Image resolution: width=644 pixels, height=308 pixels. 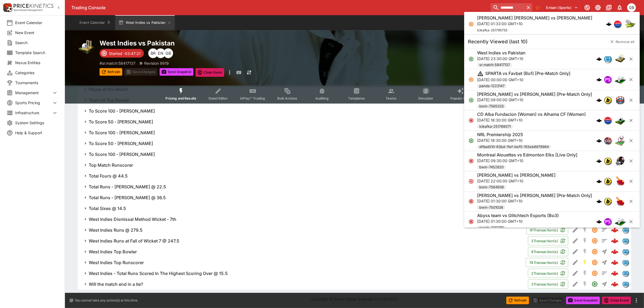 I want to click on a: 575dc6e3-75ad-4981-8f07-2e5752030956, so click(x=615, y=284).